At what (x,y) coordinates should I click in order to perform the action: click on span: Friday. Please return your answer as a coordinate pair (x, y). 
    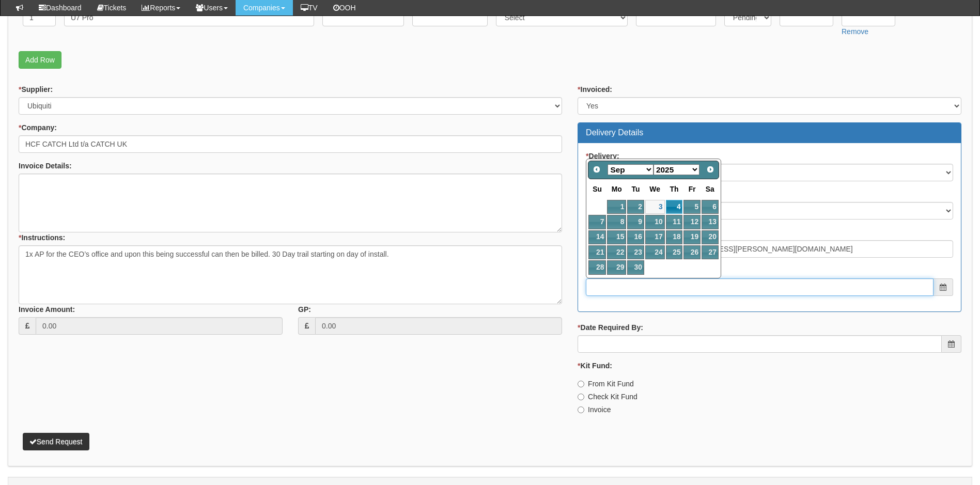
    Looking at the image, I should click on (692, 189).